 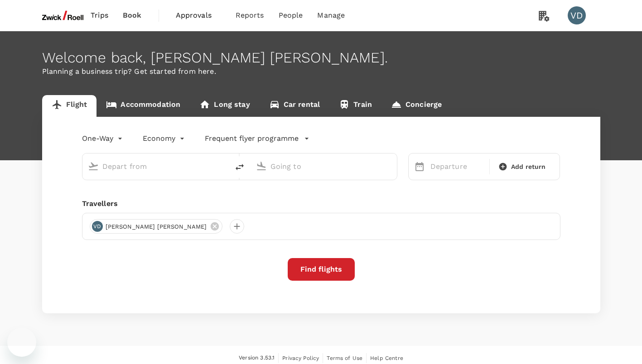 I want to click on a: Train, so click(x=355, y=106).